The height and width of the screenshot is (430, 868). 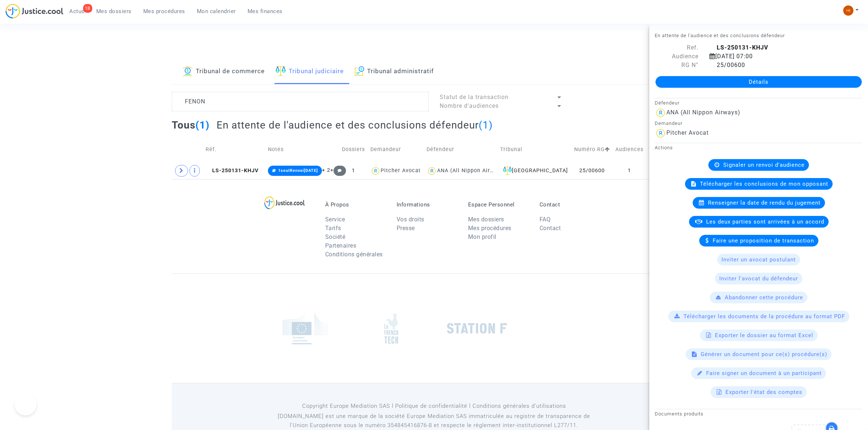 What do you see at coordinates (759, 260) in the screenshot?
I see `span: Inviter un avocat postulant` at bounding box center [759, 260].